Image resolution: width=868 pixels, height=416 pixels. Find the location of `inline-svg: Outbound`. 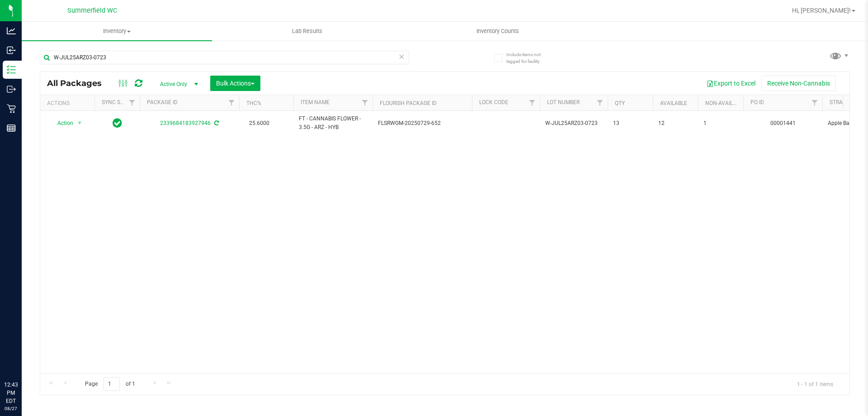

inline-svg: Outbound is located at coordinates (11, 89).